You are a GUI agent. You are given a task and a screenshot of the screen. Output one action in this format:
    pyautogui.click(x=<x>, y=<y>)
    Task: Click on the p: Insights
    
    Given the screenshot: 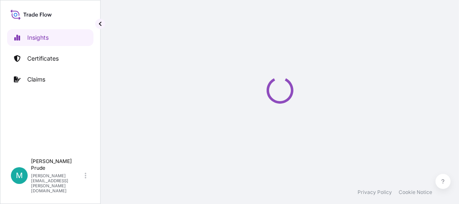 What is the action you would take?
    pyautogui.click(x=38, y=38)
    